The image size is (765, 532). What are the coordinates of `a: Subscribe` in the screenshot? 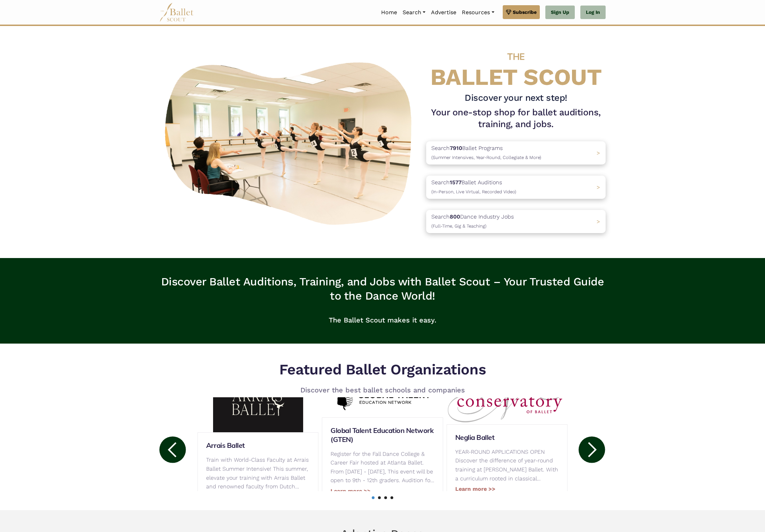 It's located at (521, 12).